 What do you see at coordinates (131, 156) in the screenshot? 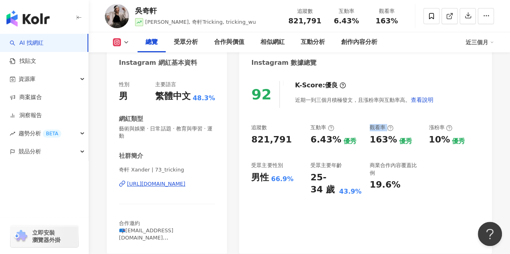
I see `div: 社群簡介` at bounding box center [131, 156].